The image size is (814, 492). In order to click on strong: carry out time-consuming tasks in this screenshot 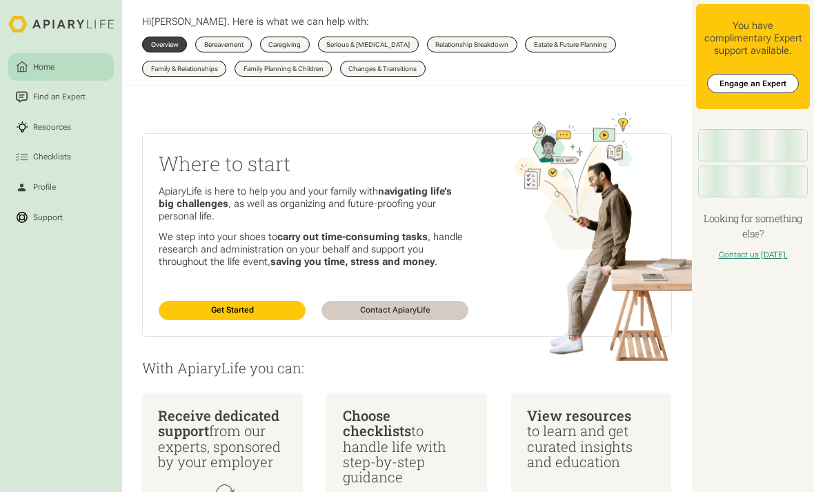, I will do `click(353, 237)`.